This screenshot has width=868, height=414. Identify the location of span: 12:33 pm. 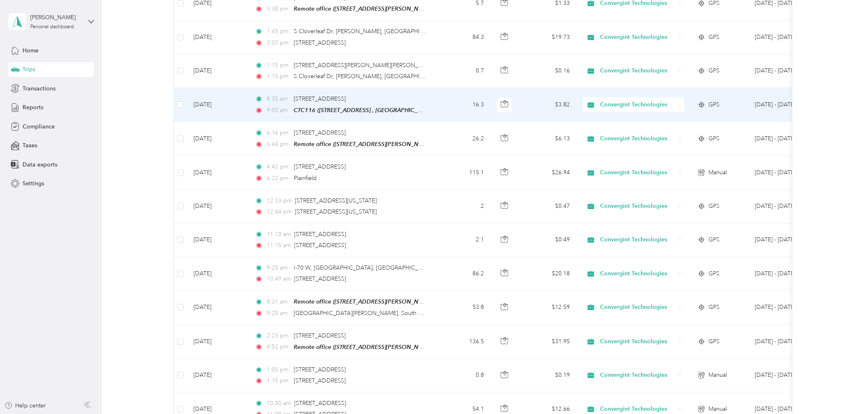
(279, 201).